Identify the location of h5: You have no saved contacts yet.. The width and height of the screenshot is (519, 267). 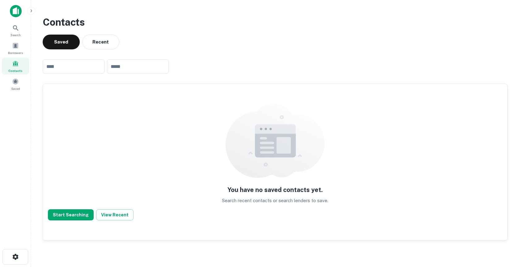
(275, 190).